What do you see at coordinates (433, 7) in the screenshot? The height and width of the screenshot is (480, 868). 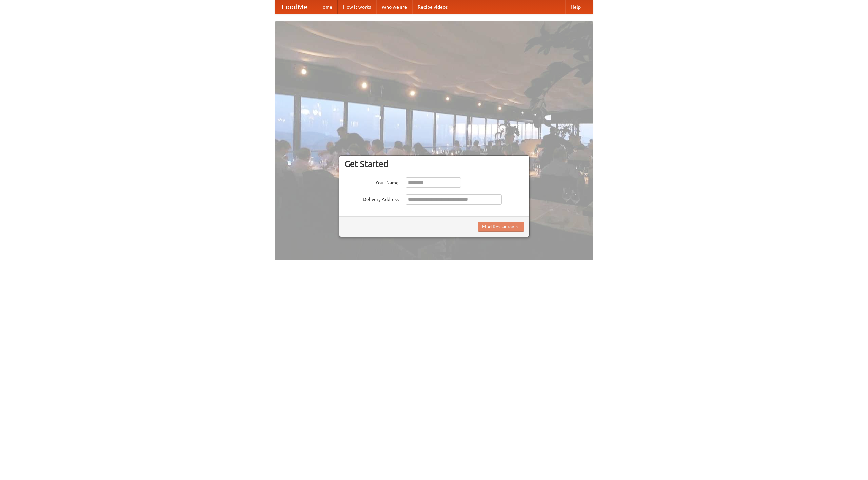 I see `a: Recipe videos` at bounding box center [433, 7].